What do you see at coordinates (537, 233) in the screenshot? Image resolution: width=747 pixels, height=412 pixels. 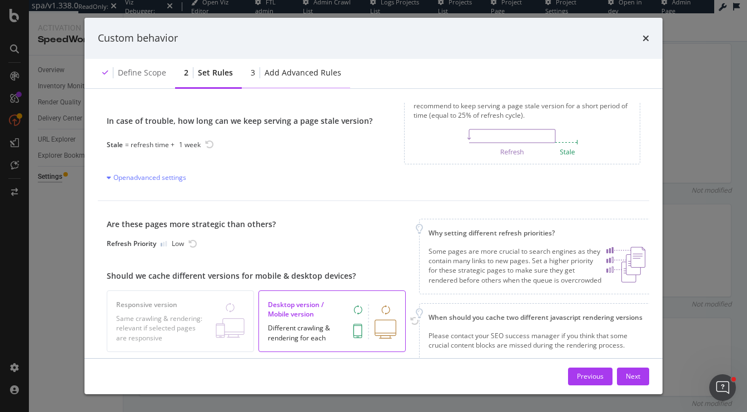 I see `div: Why setting different refresh priorities?` at bounding box center [537, 233].